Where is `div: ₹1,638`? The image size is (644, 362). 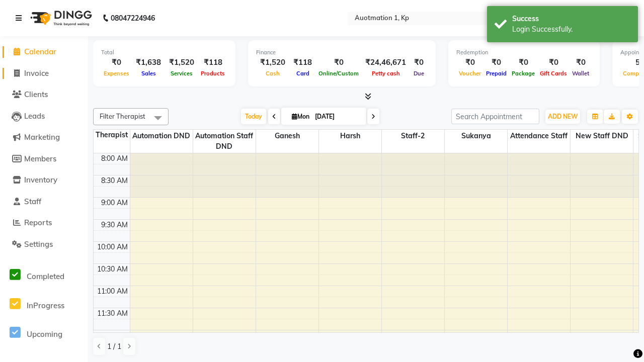 div: ₹1,638 is located at coordinates (148, 62).